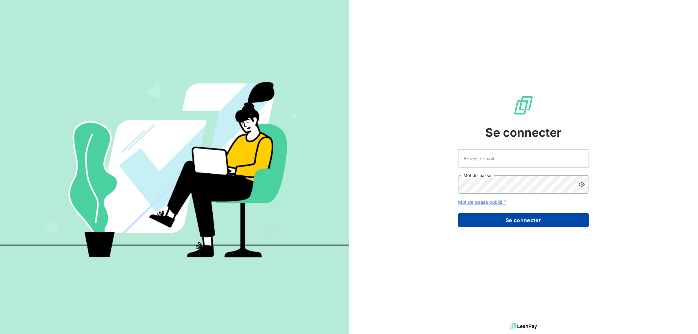 Image resolution: width=698 pixels, height=334 pixels. I want to click on img: Logo LeanPay, so click(523, 105).